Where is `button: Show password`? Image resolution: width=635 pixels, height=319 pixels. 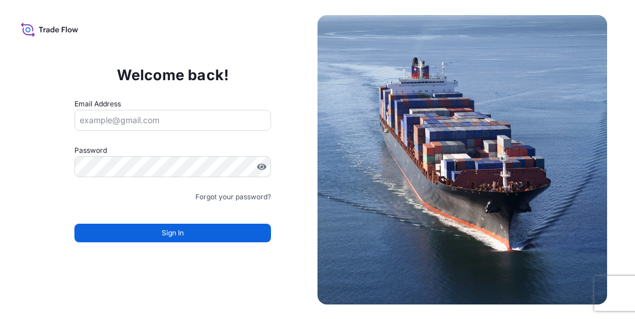 button: Show password is located at coordinates (261, 167).